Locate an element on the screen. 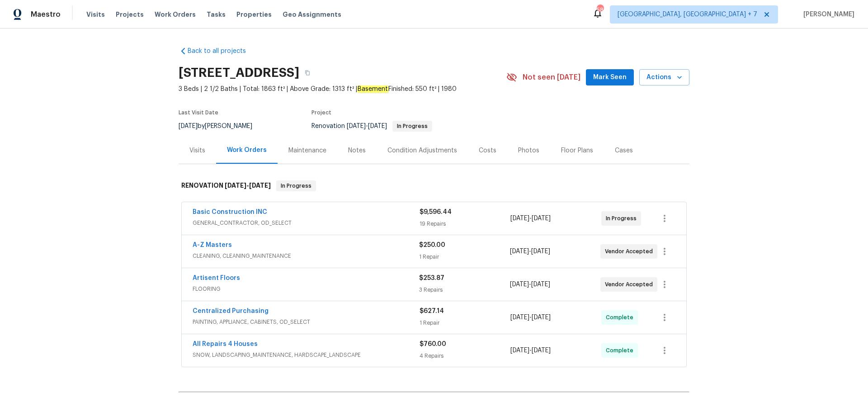  div: 3 Repairs is located at coordinates (465, 290).